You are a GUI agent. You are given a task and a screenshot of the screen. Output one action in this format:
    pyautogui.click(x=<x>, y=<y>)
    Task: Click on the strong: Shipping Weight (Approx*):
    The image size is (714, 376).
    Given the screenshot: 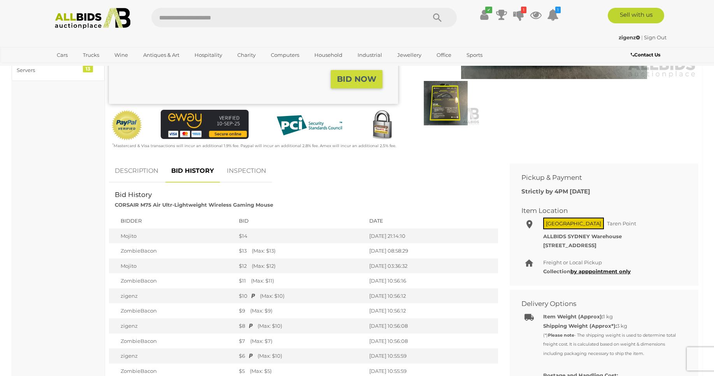 What is the action you would take?
    pyautogui.click(x=579, y=325)
    